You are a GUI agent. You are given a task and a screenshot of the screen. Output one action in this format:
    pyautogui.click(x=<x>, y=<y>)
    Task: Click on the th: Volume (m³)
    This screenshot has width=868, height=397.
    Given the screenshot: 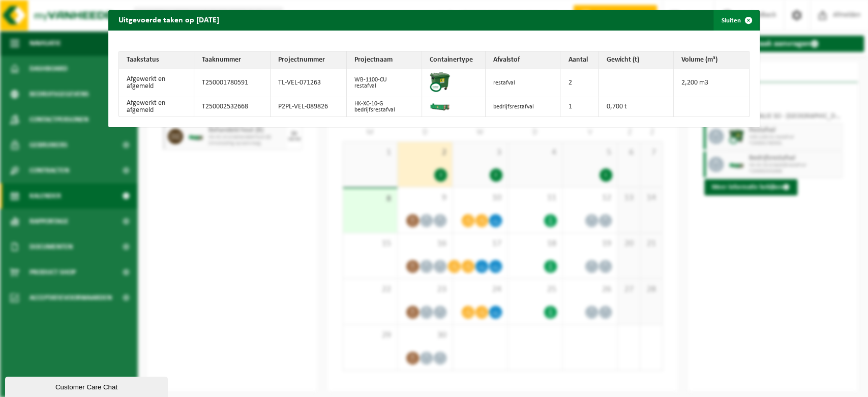 What is the action you would take?
    pyautogui.click(x=711, y=60)
    